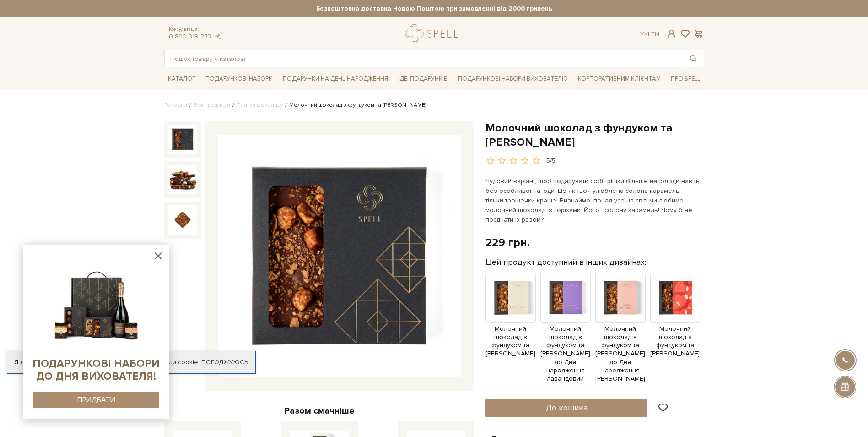  I want to click on span: Консультація:, so click(196, 29).